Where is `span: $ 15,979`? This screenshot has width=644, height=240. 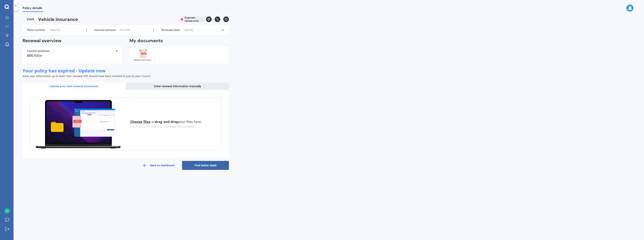 span: $ 15,979 is located at coordinates (125, 30).